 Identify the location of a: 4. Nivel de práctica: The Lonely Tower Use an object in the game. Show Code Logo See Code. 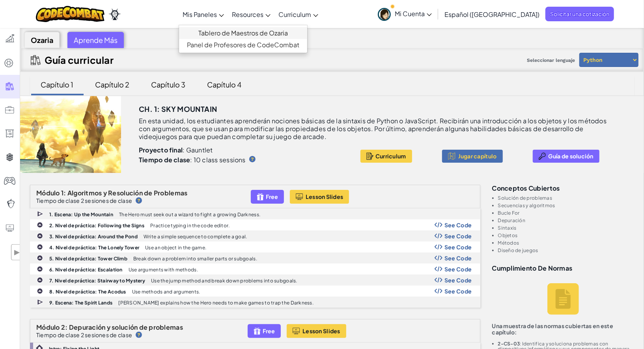
(255, 247).